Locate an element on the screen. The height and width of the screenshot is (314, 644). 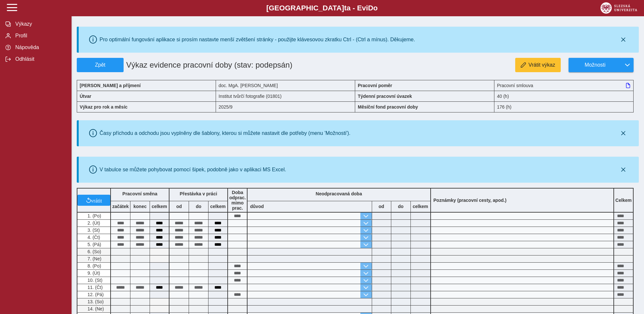
span: 7. (Ne) is located at coordinates (94, 259).